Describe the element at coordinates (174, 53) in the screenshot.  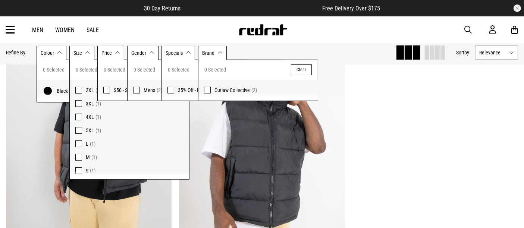
I see `span: Specials` at that location.